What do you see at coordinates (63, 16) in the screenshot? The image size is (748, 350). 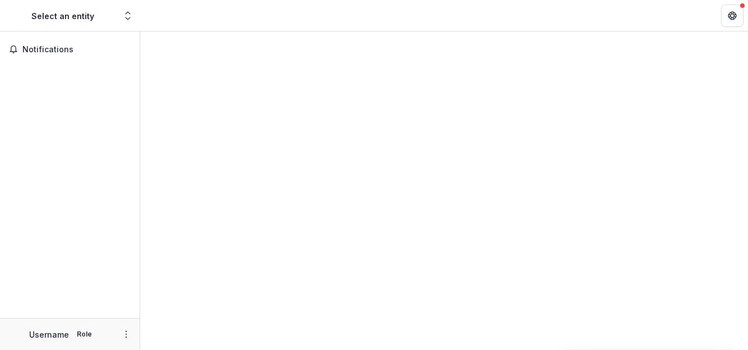 I see `div: Select an entity` at bounding box center [63, 16].